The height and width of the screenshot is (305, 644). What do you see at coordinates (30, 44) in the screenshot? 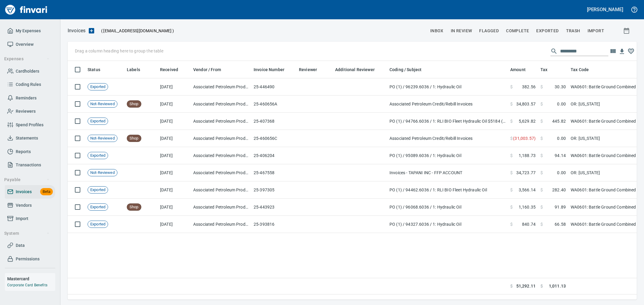
I see `a: Overview` at bounding box center [30, 44].